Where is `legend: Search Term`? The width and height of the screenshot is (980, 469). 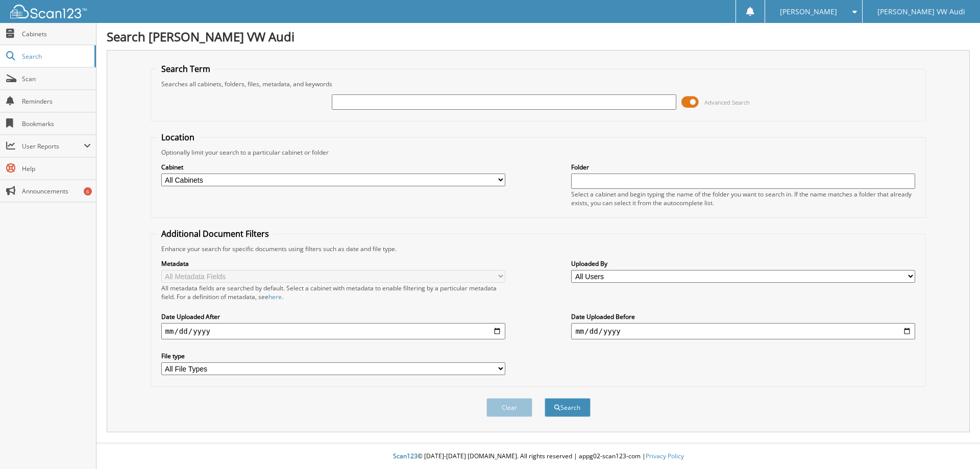
legend: Search Term is located at coordinates (186, 69).